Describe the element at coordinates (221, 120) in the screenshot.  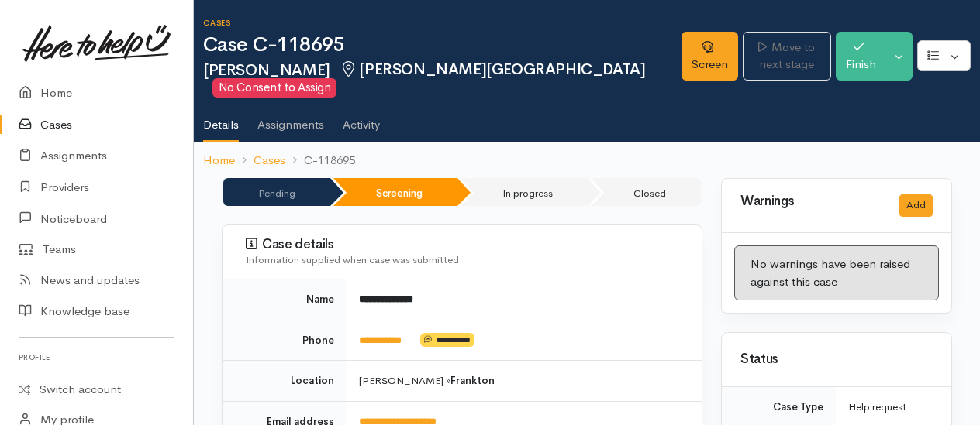
I see `a: Details` at that location.